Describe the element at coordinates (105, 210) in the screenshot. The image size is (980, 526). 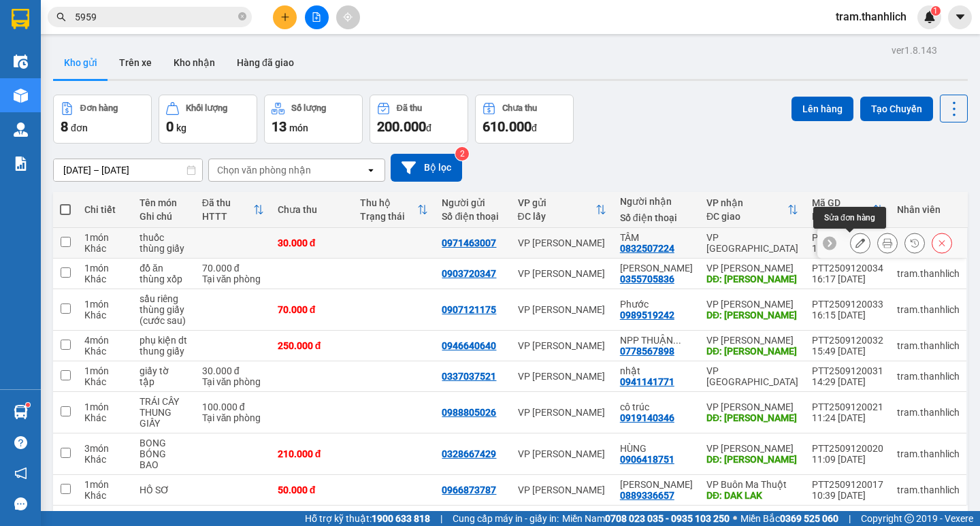
I see `div: Chi tiết` at that location.